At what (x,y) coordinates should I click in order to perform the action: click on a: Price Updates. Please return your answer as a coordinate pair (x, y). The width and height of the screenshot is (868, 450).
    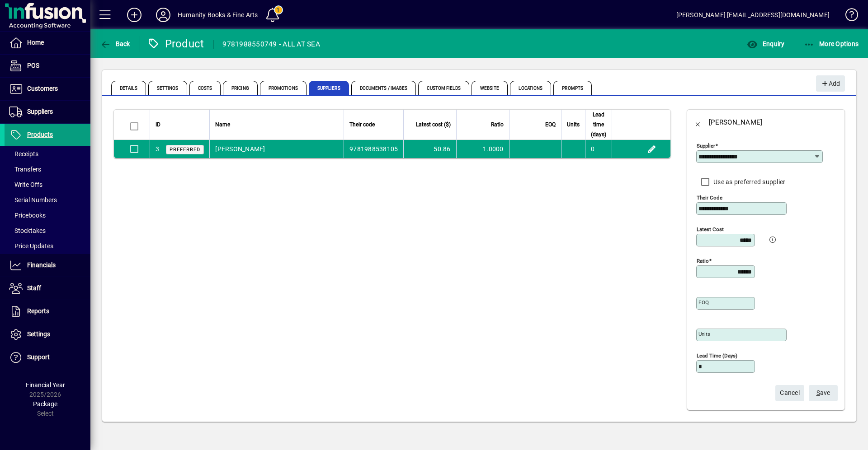
    Looking at the image, I should click on (47, 246).